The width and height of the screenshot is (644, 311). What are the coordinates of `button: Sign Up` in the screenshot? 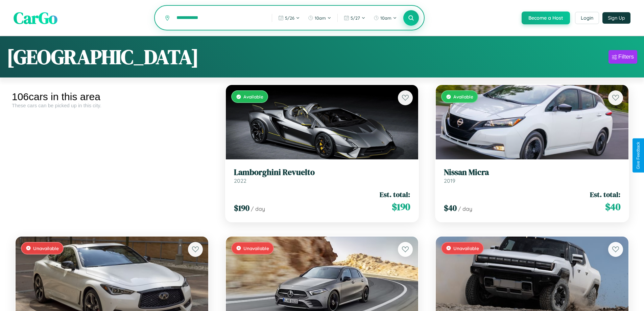 It's located at (616, 18).